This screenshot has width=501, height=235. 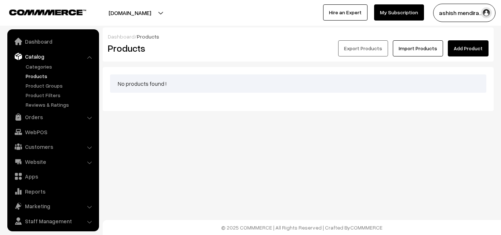 I want to click on a: Product Groups, so click(x=60, y=85).